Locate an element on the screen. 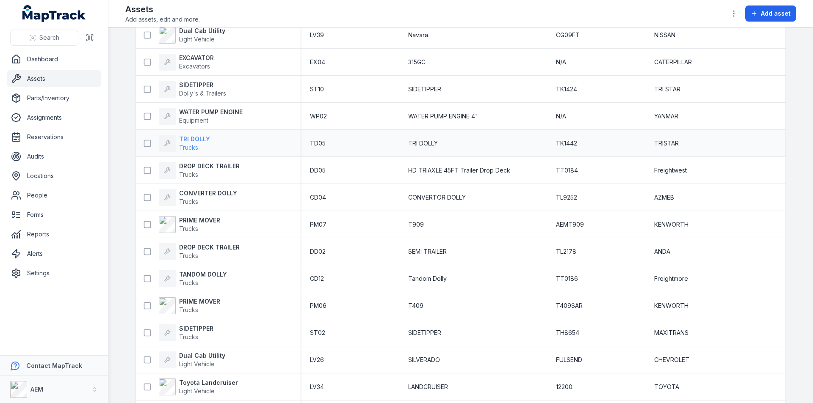 The image size is (813, 403). a: Parts/Inventory is located at coordinates (54, 98).